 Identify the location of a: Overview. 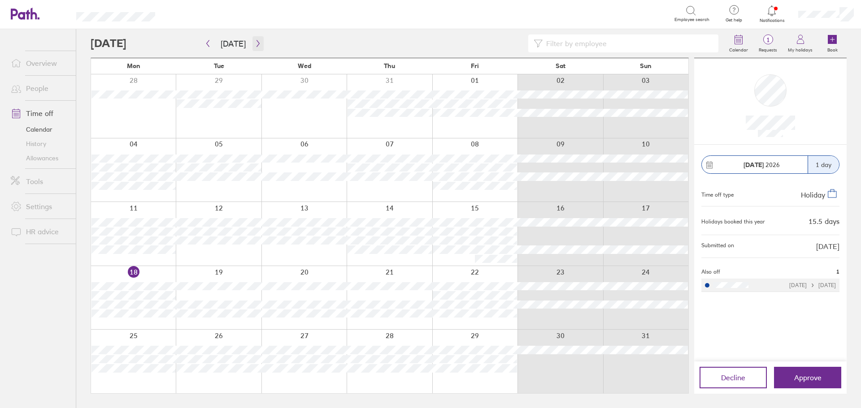
(39, 63).